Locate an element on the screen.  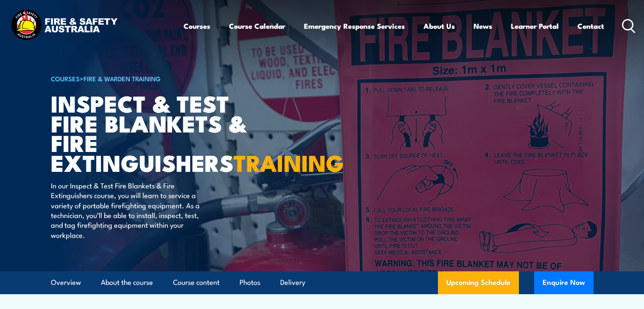
a: Course content is located at coordinates (197, 283).